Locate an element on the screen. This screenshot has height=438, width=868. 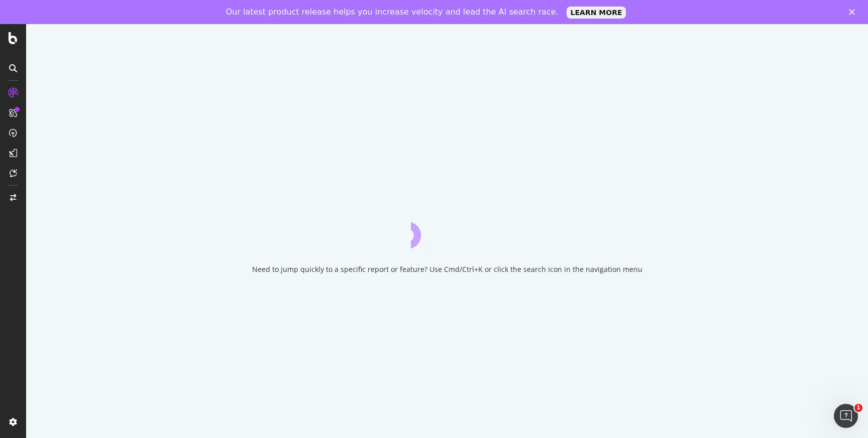
div: Our latest product release helps you increase velocity and lead the AI search race. is located at coordinates (392, 12).